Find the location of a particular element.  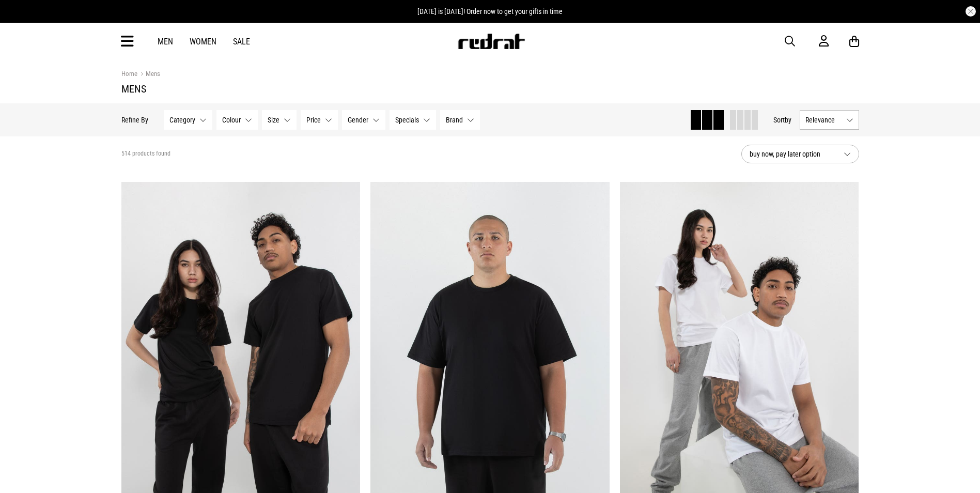

span: Specials is located at coordinates (407, 120).